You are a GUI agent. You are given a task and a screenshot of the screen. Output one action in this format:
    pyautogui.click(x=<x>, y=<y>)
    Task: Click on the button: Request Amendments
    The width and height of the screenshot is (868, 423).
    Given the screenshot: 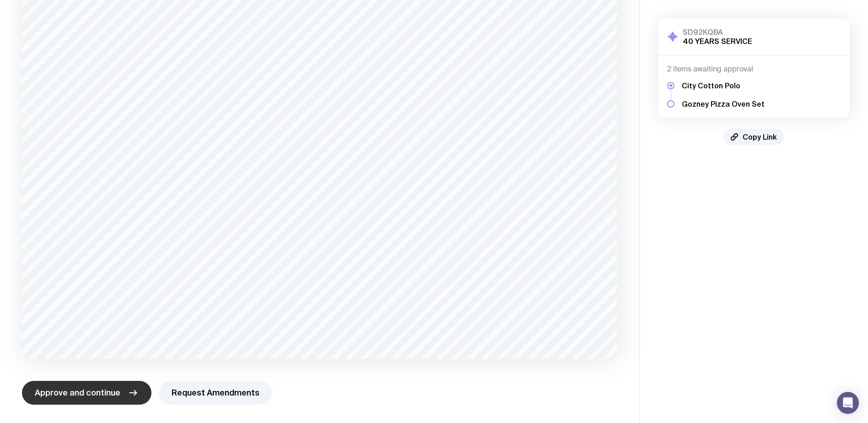 What is the action you would take?
    pyautogui.click(x=216, y=393)
    